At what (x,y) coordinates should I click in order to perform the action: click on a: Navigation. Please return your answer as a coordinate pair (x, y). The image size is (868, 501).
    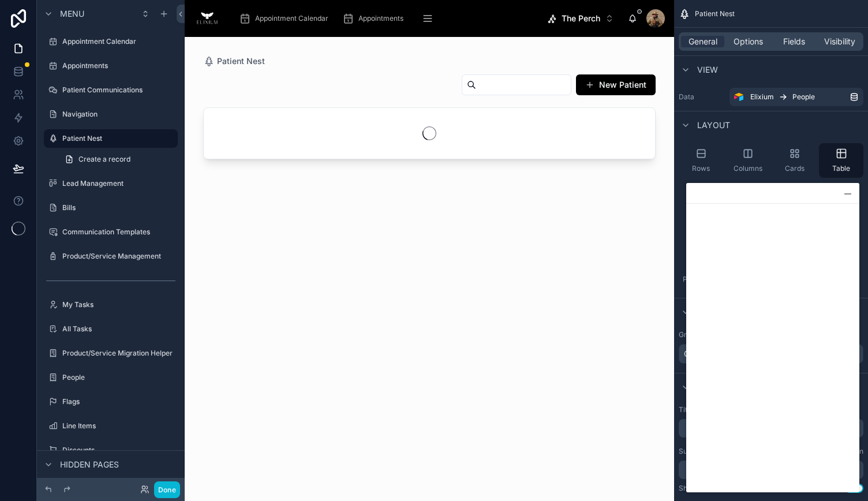
    Looking at the image, I should click on (110, 114).